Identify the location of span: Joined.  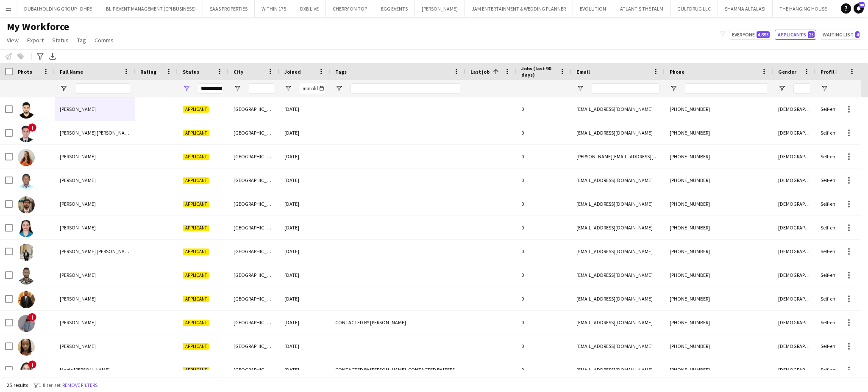
(292, 71).